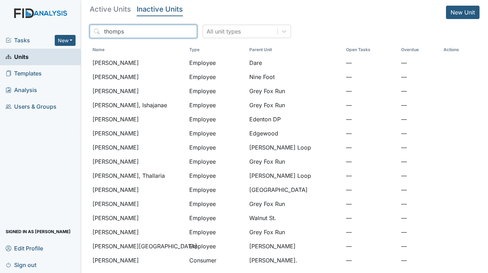 This screenshot has width=488, height=273. Describe the element at coordinates (295, 119) in the screenshot. I see `td: Edenton DP` at that location.